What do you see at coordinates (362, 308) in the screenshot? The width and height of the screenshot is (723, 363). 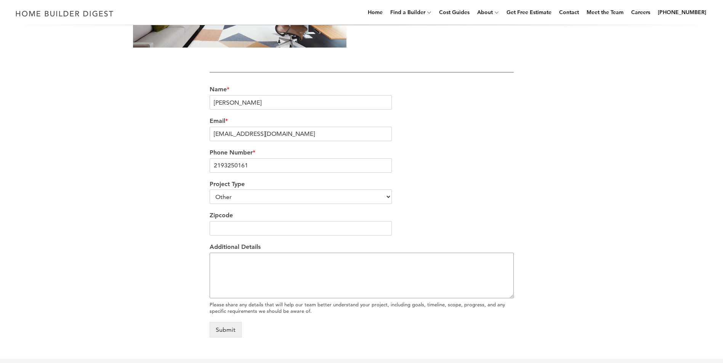 I see `div: Please share any details that will help our team better understand your project, including goals,...` at bounding box center [362, 308].